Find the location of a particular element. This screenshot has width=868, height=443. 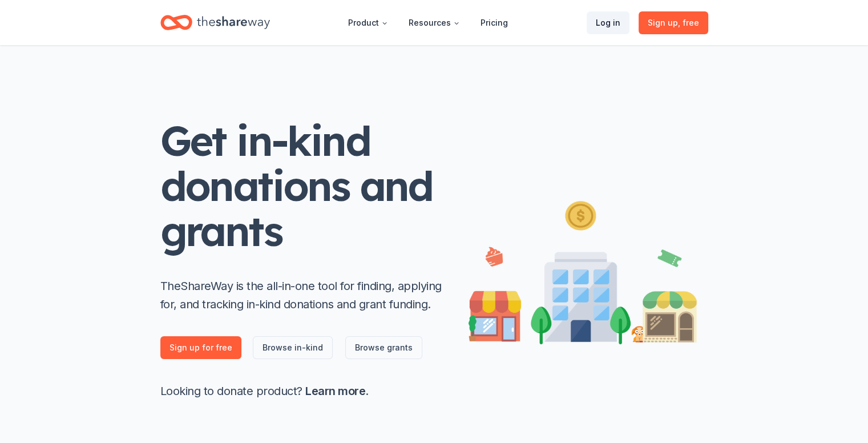

a: Browse in-kind is located at coordinates (292, 348).